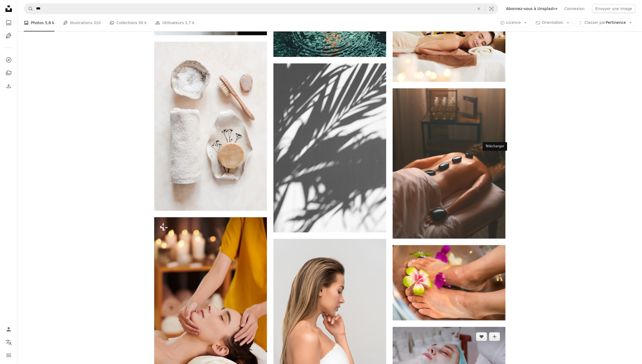 Image resolution: width=642 pixels, height=364 pixels. What do you see at coordinates (211, 302) in the screenshot?
I see `a: Gros plan d’une femme allongée, les yeux fermés, pendant que le thérapeute lui masse le visage` at bounding box center [211, 302].